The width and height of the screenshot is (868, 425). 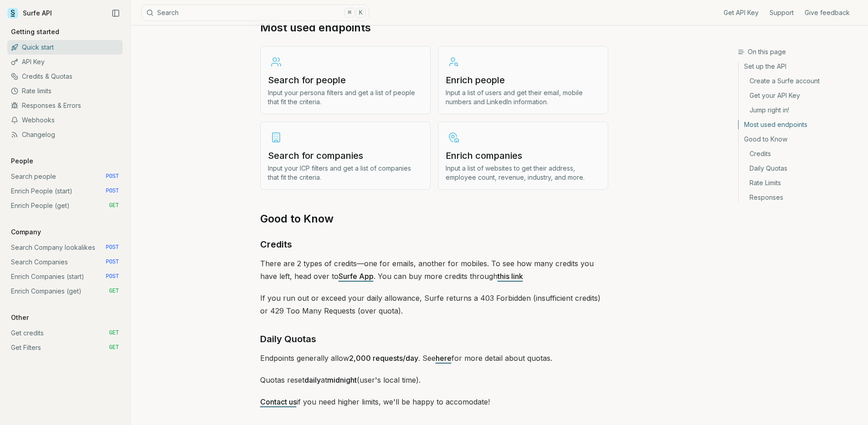 What do you see at coordinates (22, 161) in the screenshot?
I see `p: People` at bounding box center [22, 161].